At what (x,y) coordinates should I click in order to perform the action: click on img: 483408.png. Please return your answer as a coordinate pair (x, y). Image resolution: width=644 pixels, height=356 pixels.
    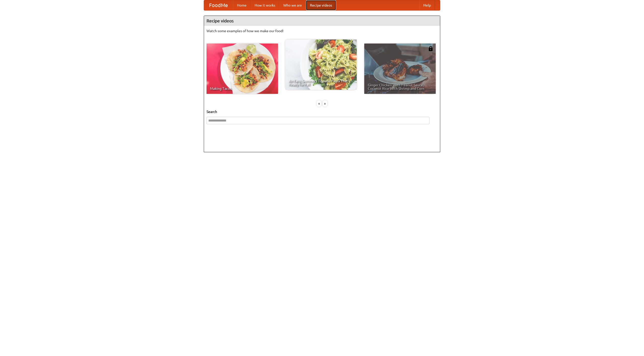
    Looking at the image, I should click on (430, 49).